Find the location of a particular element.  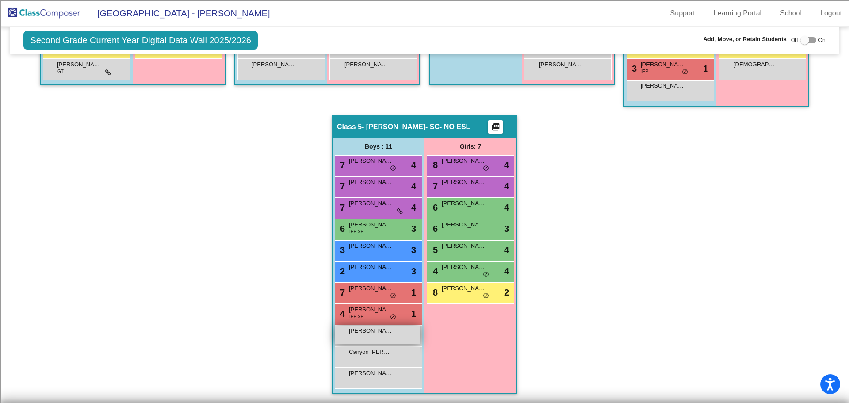

button: Print Students Details is located at coordinates (495, 127).